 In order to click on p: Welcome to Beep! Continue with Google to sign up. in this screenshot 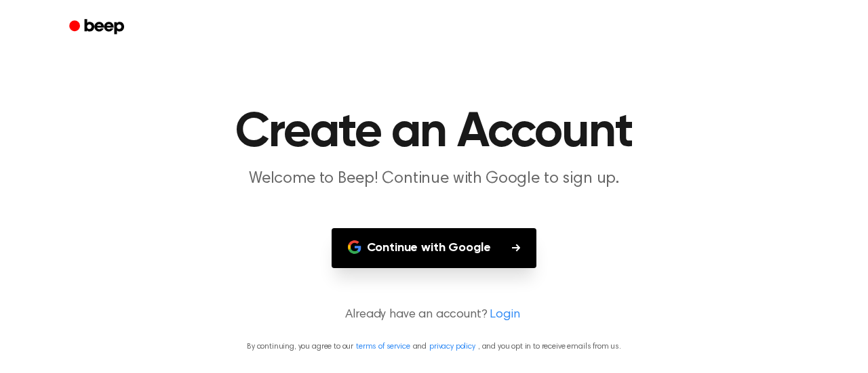, I will do `click(434, 179)`.